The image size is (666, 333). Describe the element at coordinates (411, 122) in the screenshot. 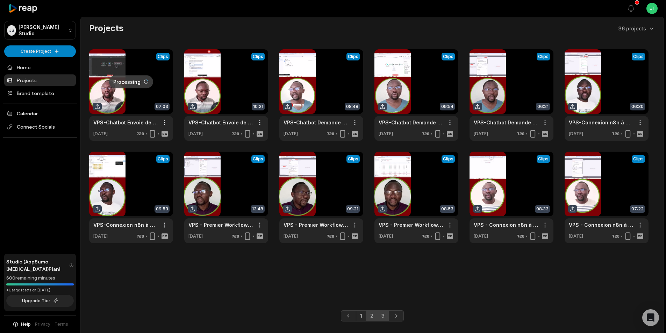

I see `a: VPS-Chatbot Demande D'avis6a v2-v2` at that location.